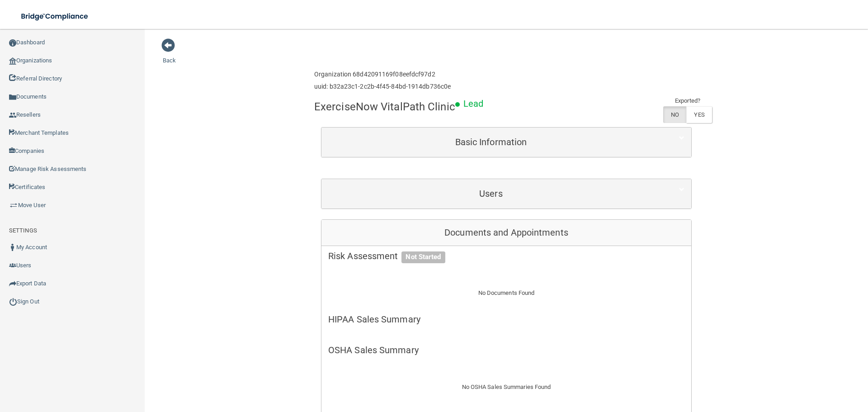 This screenshot has height=412, width=868. What do you see at coordinates (474, 104) in the screenshot?
I see `p: Lead` at bounding box center [474, 104].